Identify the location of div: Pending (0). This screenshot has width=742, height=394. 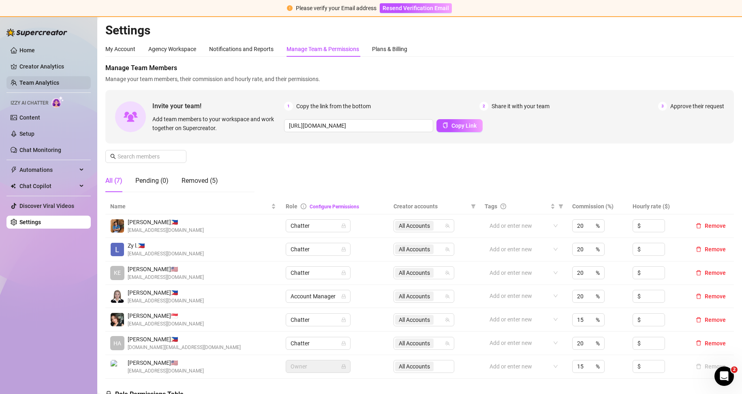
(152, 181).